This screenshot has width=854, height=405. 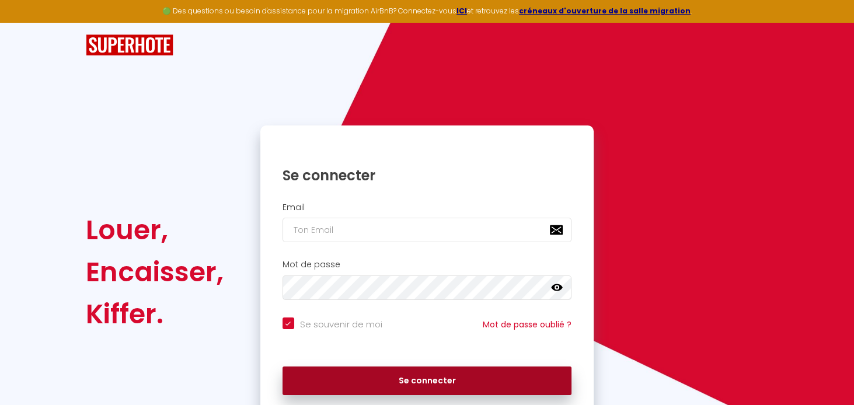 What do you see at coordinates (427, 175) in the screenshot?
I see `h1: Se connecter` at bounding box center [427, 175].